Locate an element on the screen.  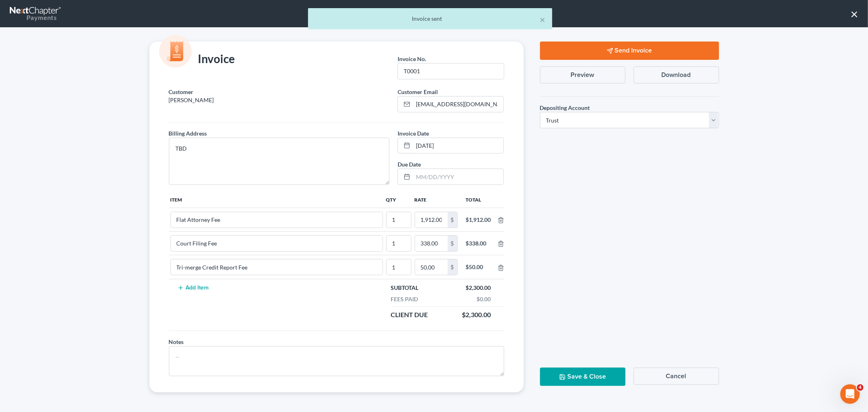
button: Add Item is located at coordinates (193, 288).